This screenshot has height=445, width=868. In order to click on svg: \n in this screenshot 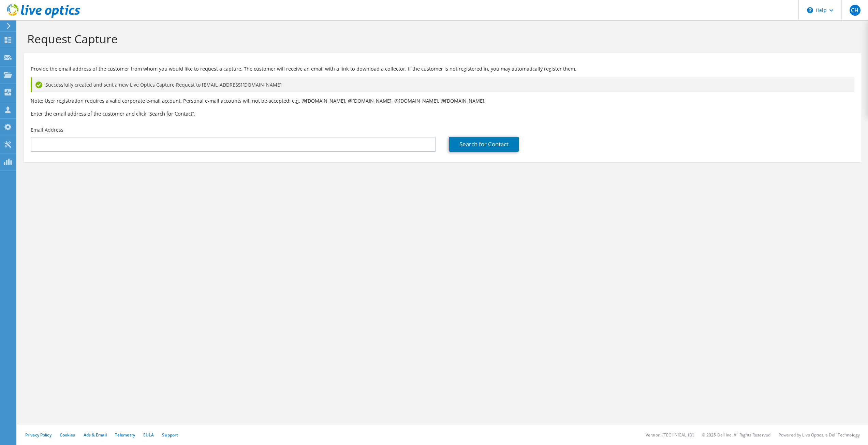, I will do `click(810, 10)`.